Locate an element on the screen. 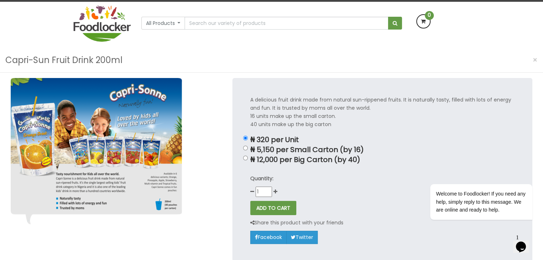 The height and width of the screenshot is (260, 543). p: Share this product with your friends is located at coordinates (297, 223).